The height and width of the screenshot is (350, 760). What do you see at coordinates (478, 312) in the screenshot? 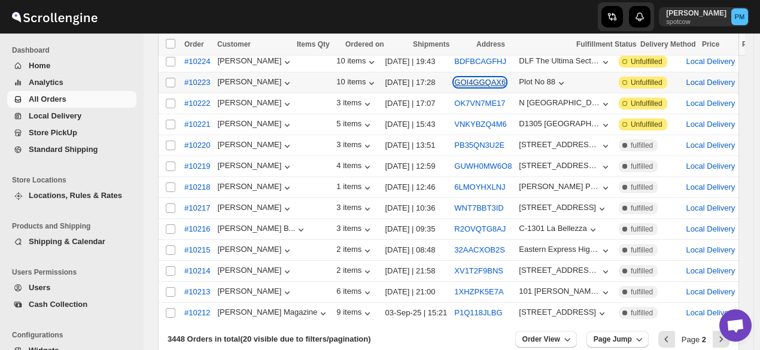
I see `button: P1Q118JLBG` at bounding box center [478, 312].